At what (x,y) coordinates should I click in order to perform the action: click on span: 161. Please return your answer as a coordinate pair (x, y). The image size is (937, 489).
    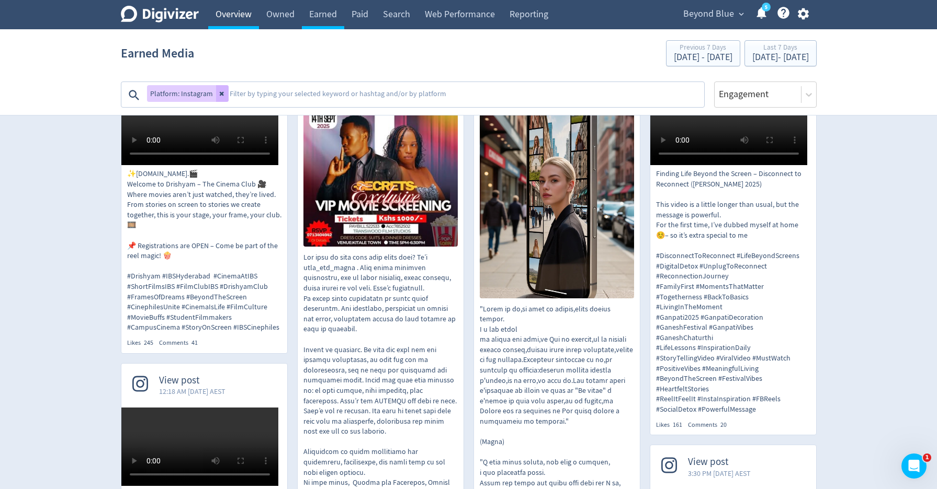
    Looking at the image, I should click on (677, 425).